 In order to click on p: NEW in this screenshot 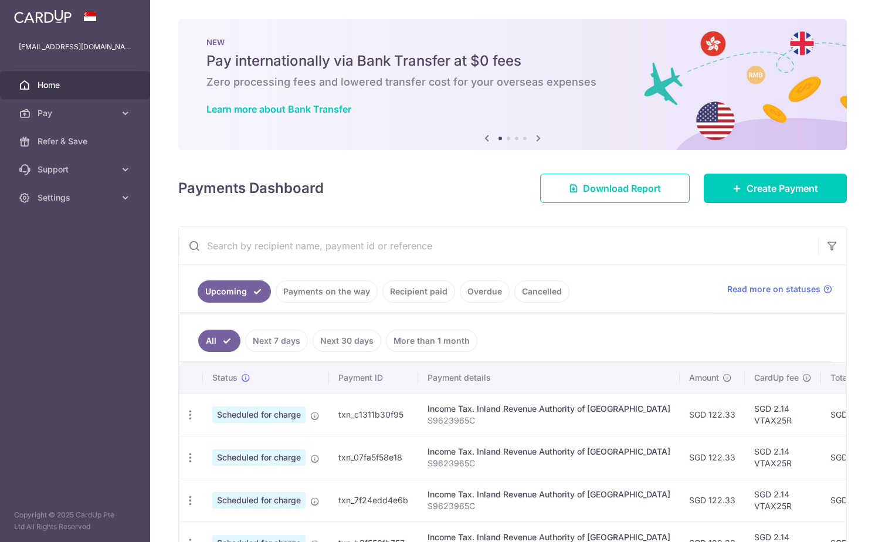, I will do `click(513, 42)`.